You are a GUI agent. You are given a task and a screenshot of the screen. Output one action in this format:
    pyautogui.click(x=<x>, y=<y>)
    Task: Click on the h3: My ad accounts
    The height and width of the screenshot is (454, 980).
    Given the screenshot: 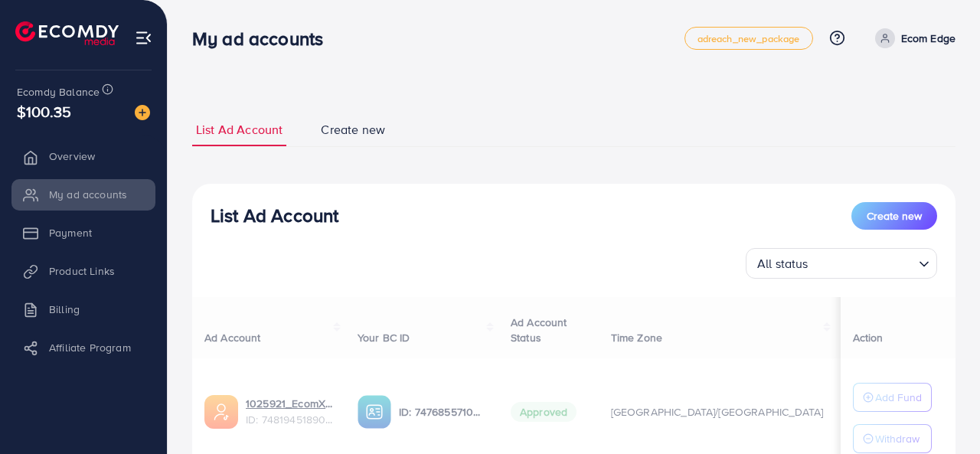 What is the action you would take?
    pyautogui.click(x=263, y=38)
    